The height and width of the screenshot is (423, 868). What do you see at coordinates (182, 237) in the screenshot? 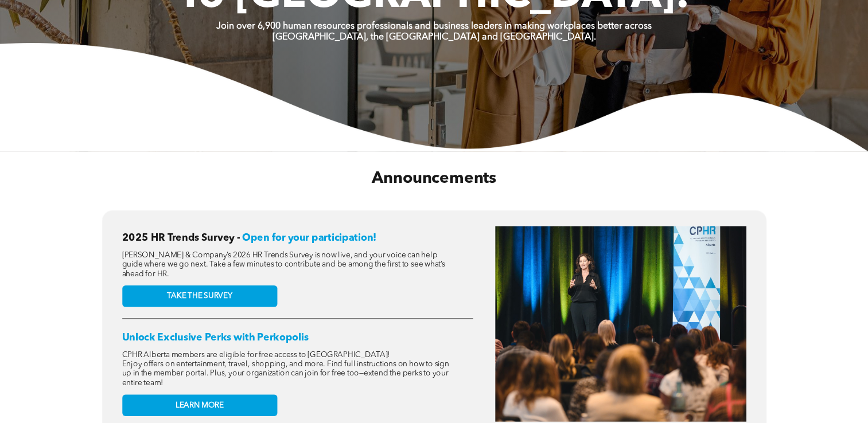
I see `span: 2025 HR Trends Survey -` at bounding box center [182, 237].